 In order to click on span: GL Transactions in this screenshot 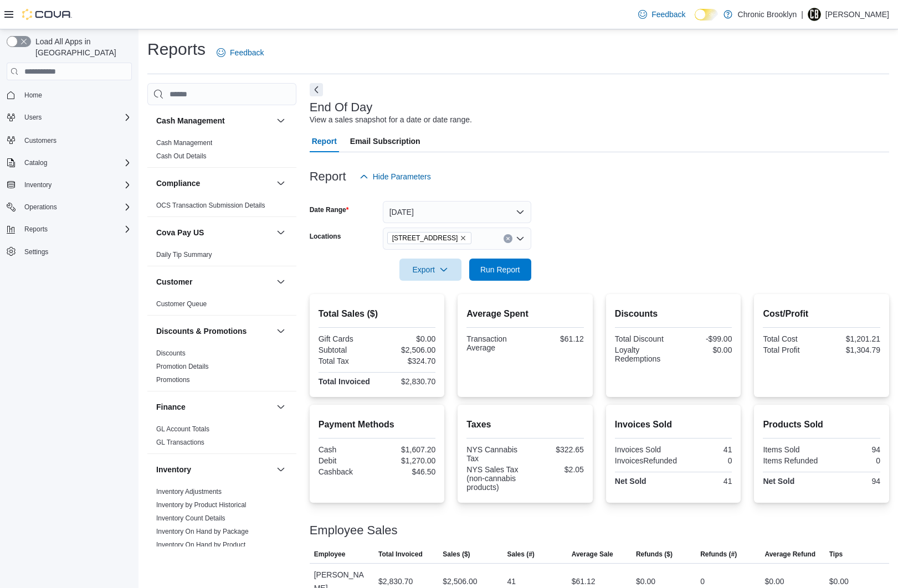, I will do `click(180, 443)`.